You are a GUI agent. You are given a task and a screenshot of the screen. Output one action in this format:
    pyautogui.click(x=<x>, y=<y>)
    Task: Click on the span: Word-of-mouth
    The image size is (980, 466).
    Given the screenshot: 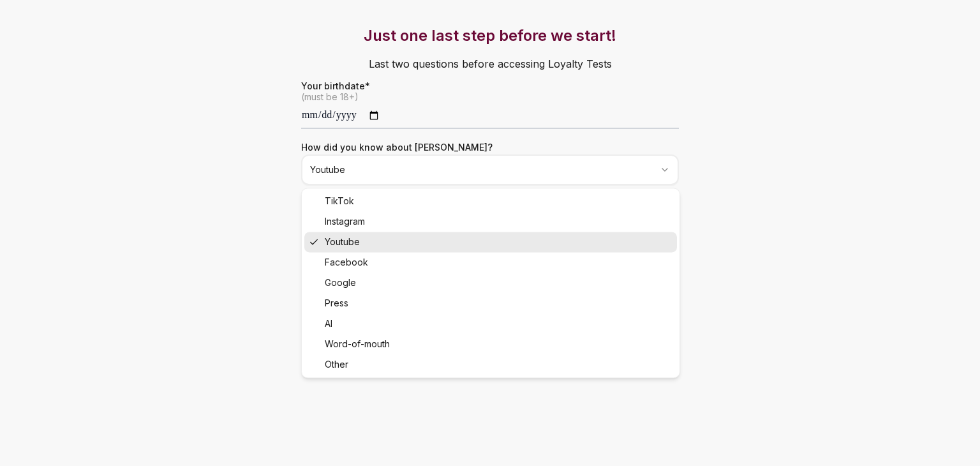 What is the action you would take?
    pyautogui.click(x=357, y=344)
    